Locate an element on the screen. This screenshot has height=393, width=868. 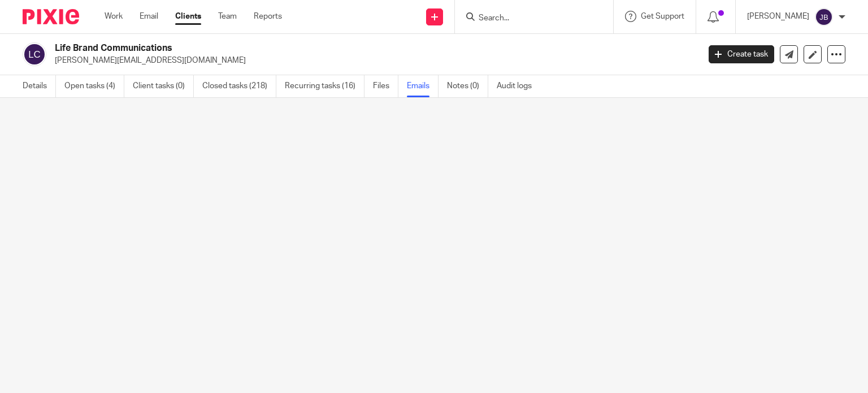
a: Files is located at coordinates (385, 86).